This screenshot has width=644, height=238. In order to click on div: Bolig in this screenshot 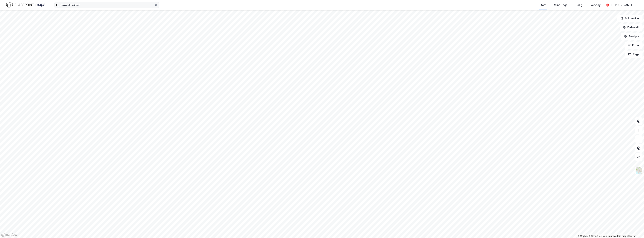, I will do `click(579, 5)`.